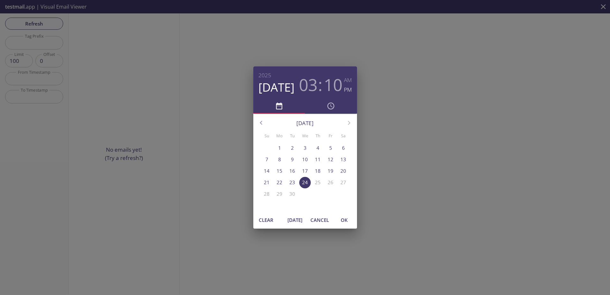 This screenshot has height=295, width=610. Describe the element at coordinates (267, 171) in the screenshot. I see `p: 14` at that location.